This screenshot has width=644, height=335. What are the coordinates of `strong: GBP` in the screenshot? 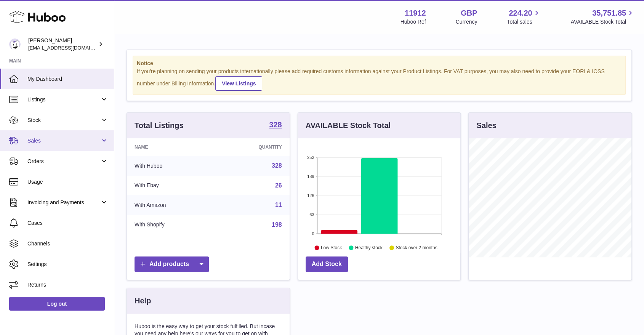 It's located at (469, 13).